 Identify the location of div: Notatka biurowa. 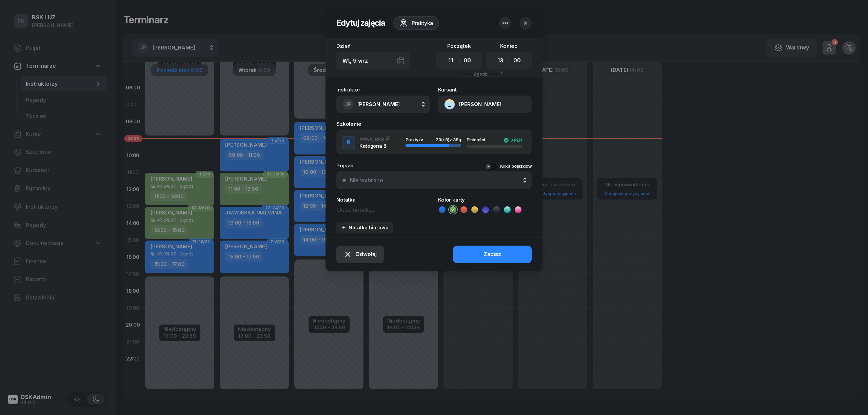
(365, 227).